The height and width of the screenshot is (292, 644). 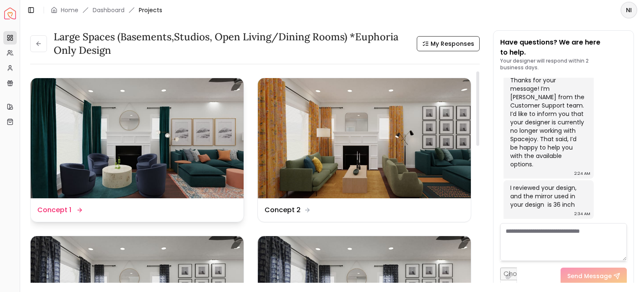 I want to click on a: Concept 1Concept 1, so click(x=137, y=150).